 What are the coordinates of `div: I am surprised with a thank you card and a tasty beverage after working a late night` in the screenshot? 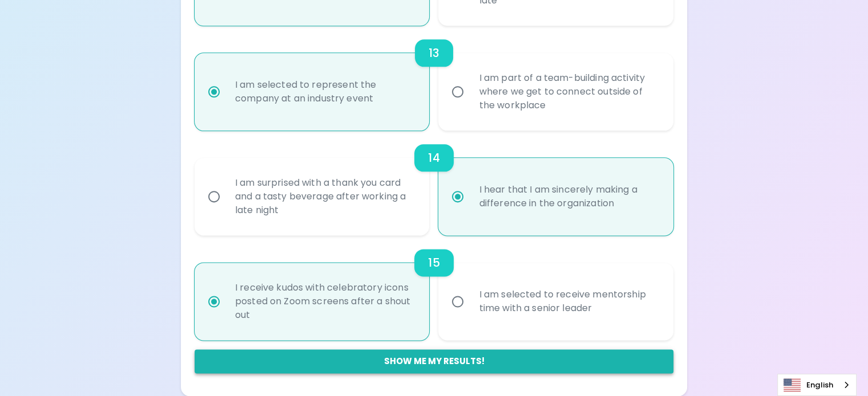 It's located at (325, 197).